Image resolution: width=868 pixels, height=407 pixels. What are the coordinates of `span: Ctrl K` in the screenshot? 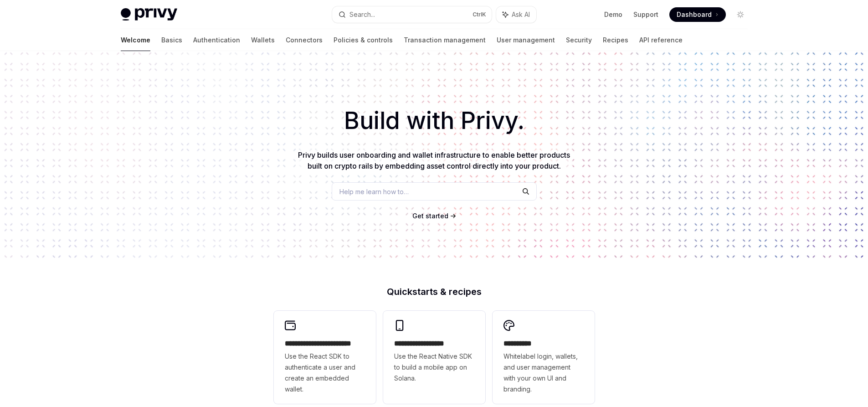 It's located at (479, 15).